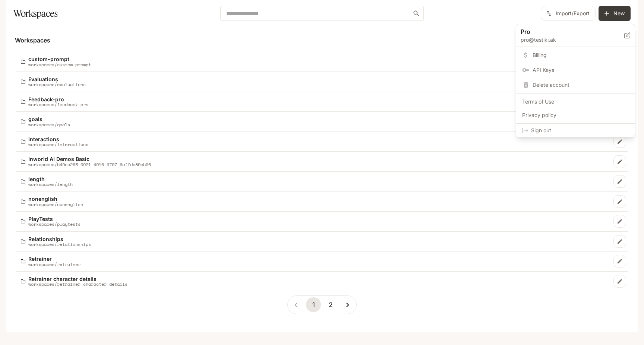  What do you see at coordinates (575, 85) in the screenshot?
I see `div: Delete account` at bounding box center [575, 85].